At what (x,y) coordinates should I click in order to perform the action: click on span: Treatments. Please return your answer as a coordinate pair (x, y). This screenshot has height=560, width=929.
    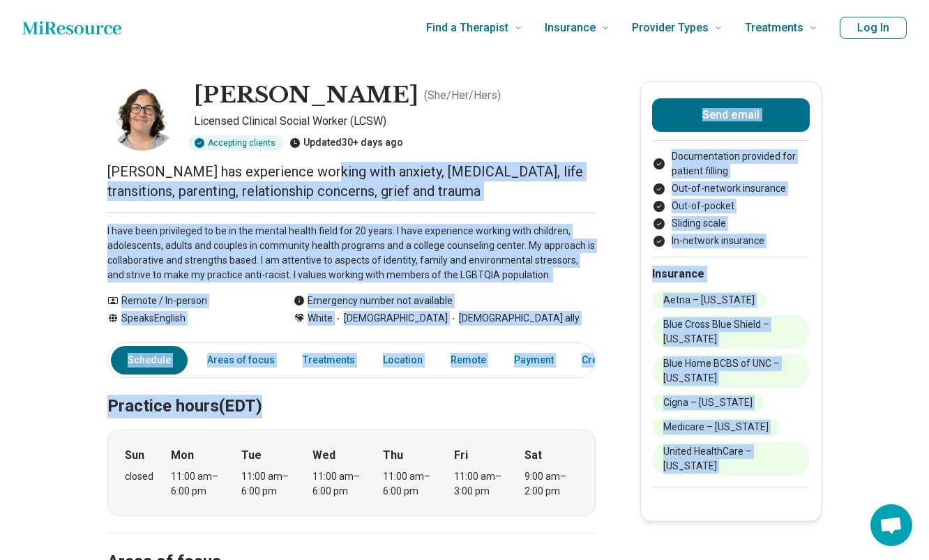
    Looking at the image, I should click on (774, 28).